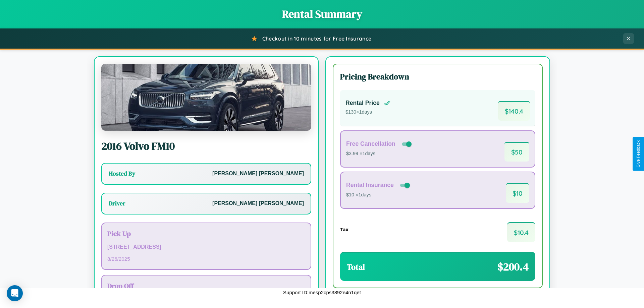  I want to click on span: Checkout in 10 minutes for Free Insurance, so click(317, 38).